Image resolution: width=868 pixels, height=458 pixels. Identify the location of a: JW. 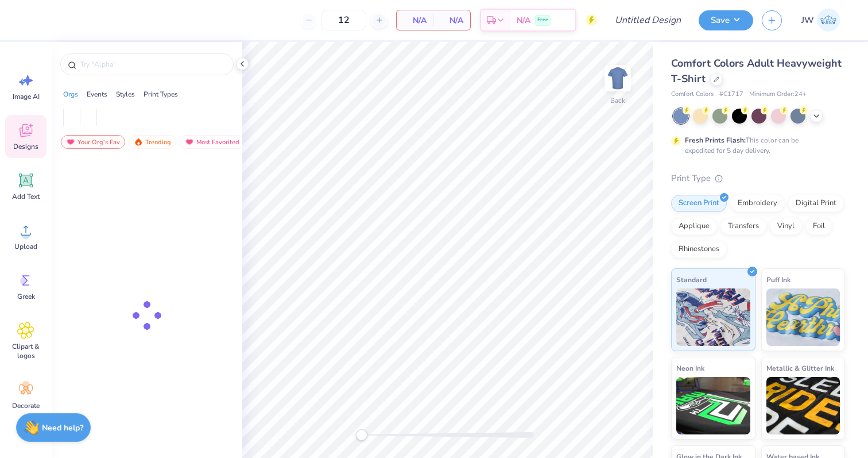
(821, 20).